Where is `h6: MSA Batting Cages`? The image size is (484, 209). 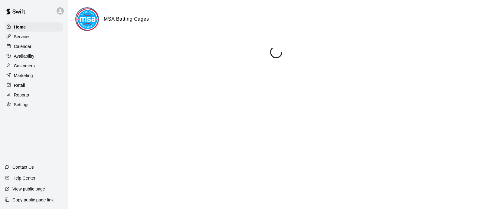
h6: MSA Batting Cages is located at coordinates (127, 19).